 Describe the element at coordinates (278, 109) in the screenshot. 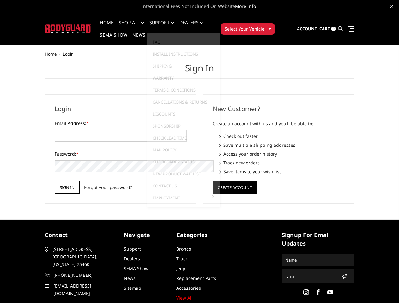

I see `h2: New Customer?` at that location.